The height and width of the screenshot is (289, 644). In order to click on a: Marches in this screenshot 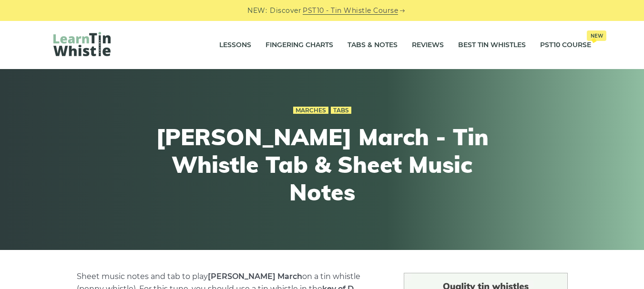, I will do `click(311, 111)`.